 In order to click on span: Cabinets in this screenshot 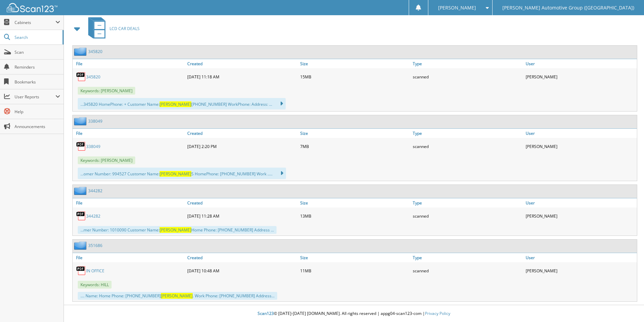, I will do `click(35, 22)`.